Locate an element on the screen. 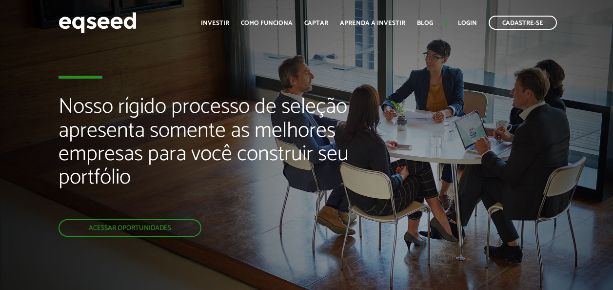 The height and width of the screenshot is (290, 613). h2: Nosso rígido processo de seleção apresenta somente as melhores empresas para você construir seu p... is located at coordinates (204, 157).